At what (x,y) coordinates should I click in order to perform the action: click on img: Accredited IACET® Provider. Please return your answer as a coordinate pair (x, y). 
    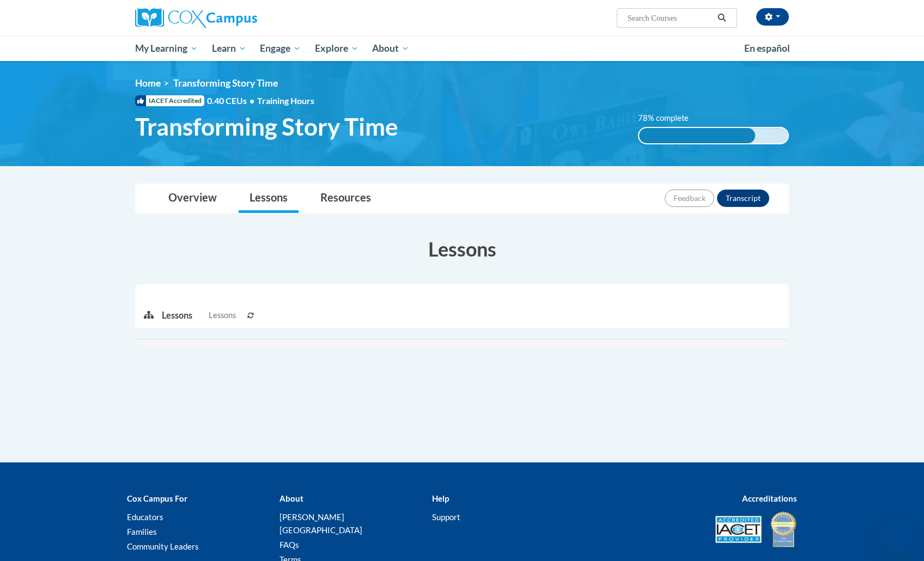
    Looking at the image, I should click on (738, 529).